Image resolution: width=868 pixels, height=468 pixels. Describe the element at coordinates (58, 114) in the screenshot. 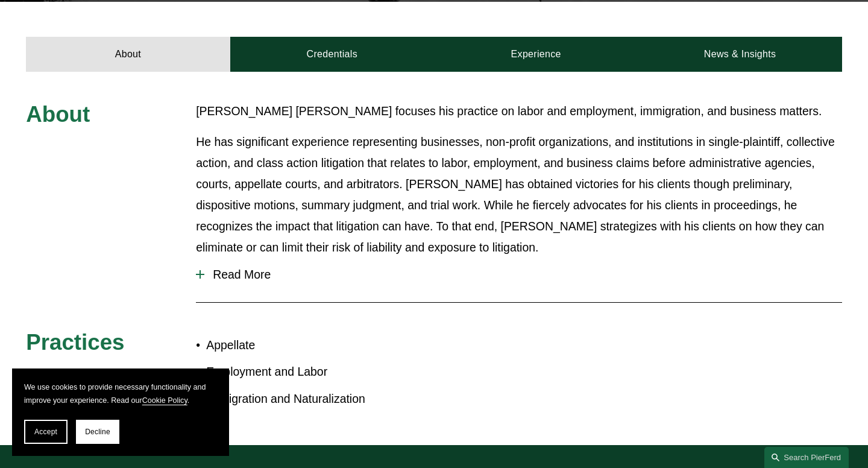

I see `span: About` at that location.